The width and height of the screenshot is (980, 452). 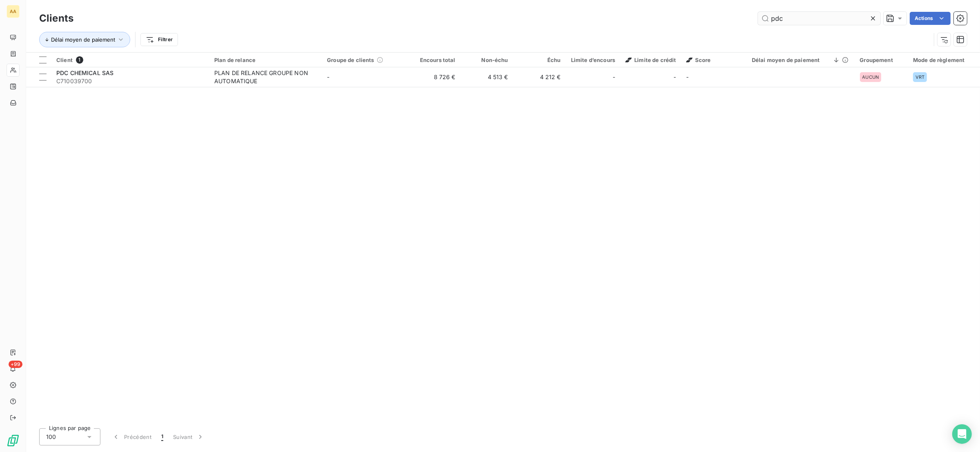 I want to click on td: 4 513 €, so click(x=486, y=77).